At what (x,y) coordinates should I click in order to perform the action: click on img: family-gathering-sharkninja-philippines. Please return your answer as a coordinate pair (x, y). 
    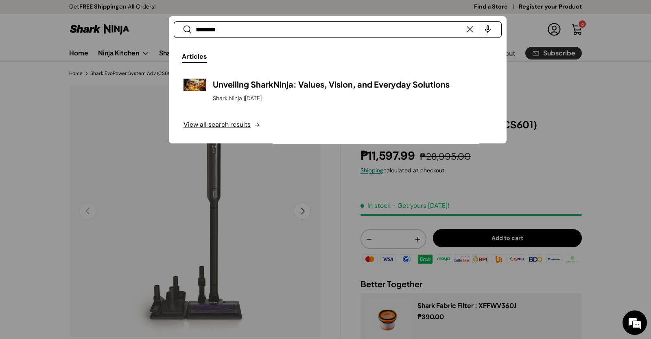
    Looking at the image, I should click on (195, 85).